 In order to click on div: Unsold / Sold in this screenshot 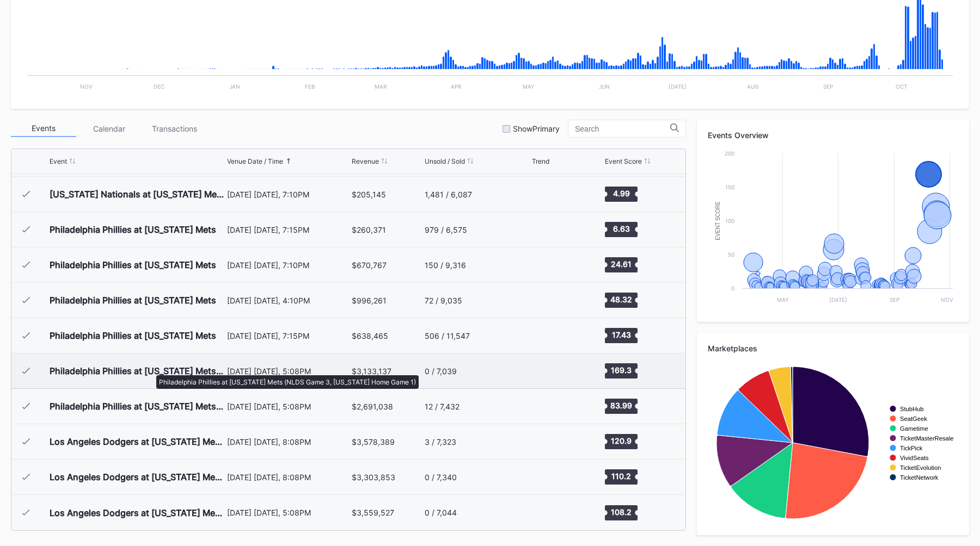, I will do `click(445, 161)`.